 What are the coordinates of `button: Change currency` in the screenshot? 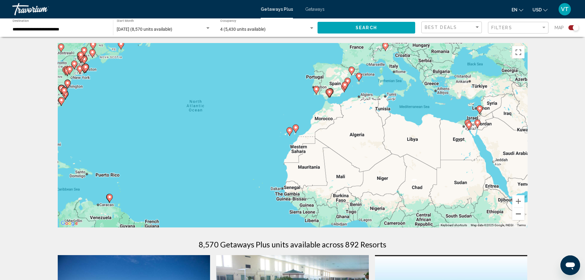 It's located at (540, 10).